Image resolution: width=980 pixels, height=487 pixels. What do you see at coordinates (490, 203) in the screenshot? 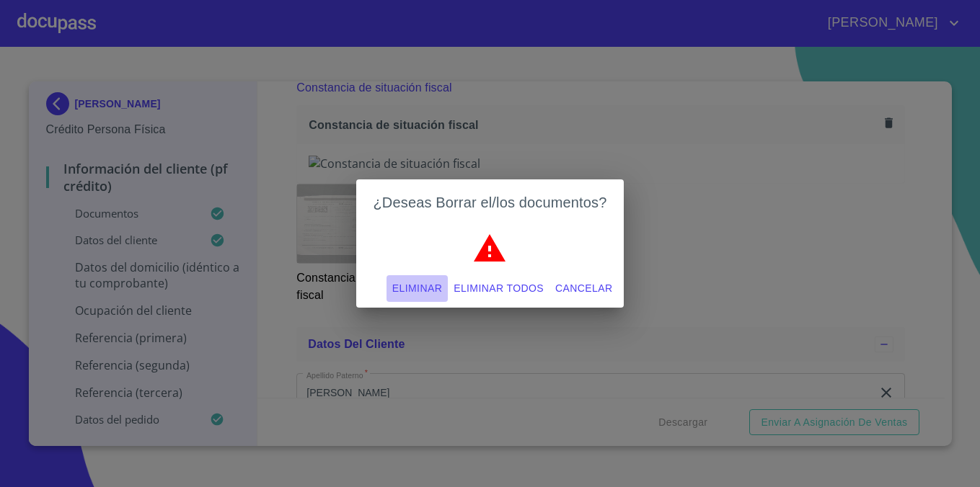
I see `h2: ¿Deseas Borrar el/los documentos?` at bounding box center [490, 203].